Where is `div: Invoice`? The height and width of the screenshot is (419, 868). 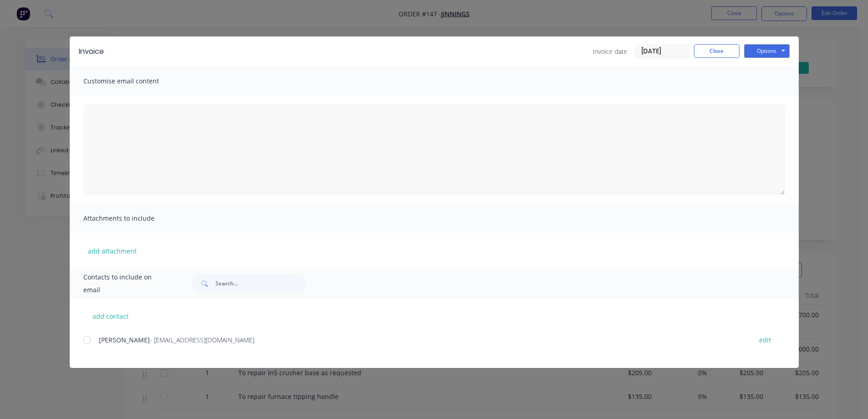 div: Invoice is located at coordinates (91, 52).